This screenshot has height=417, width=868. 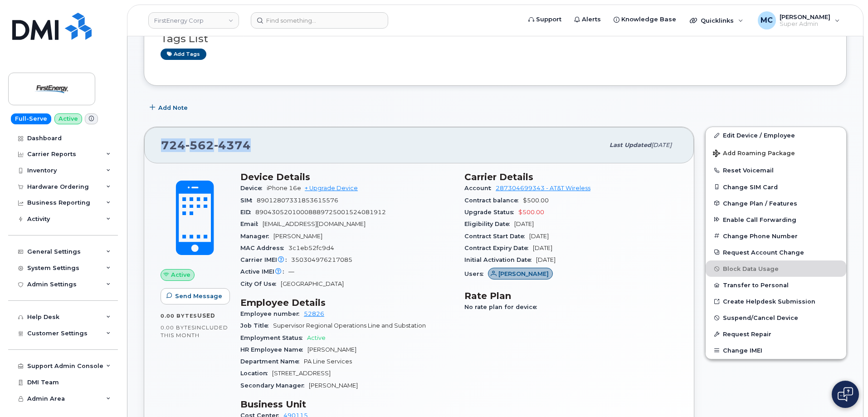 What do you see at coordinates (311, 248) in the screenshot?
I see `span: 3c1eb52fc9d4` at bounding box center [311, 248].